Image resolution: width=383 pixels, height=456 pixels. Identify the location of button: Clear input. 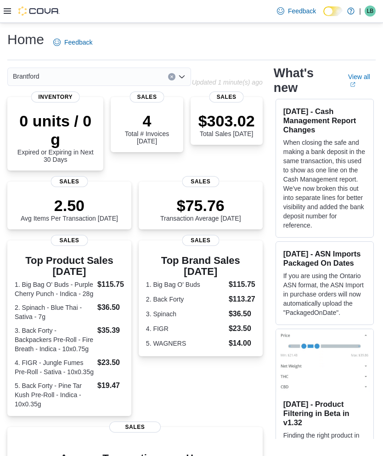
(172, 77).